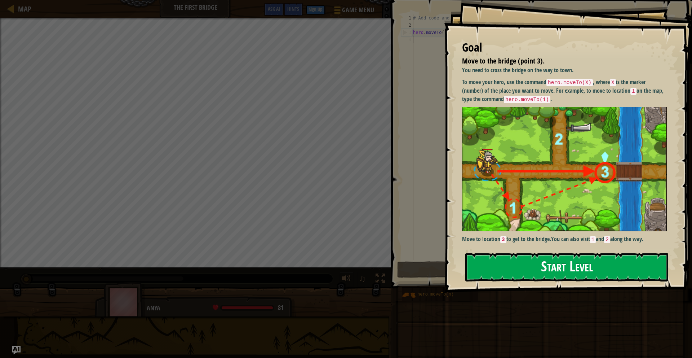 This screenshot has width=692, height=358. What do you see at coordinates (565, 169) in the screenshot?
I see `img: M7l1b` at bounding box center [565, 169].